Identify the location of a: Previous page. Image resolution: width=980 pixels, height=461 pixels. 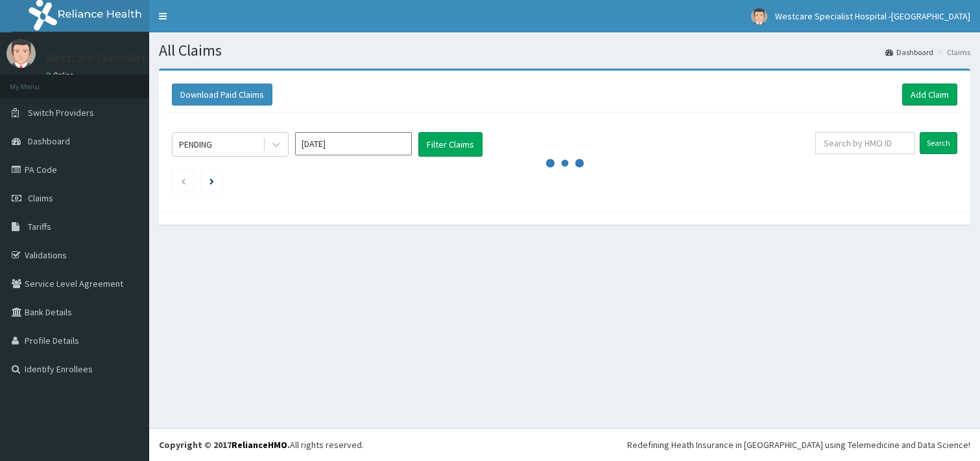
(183, 181).